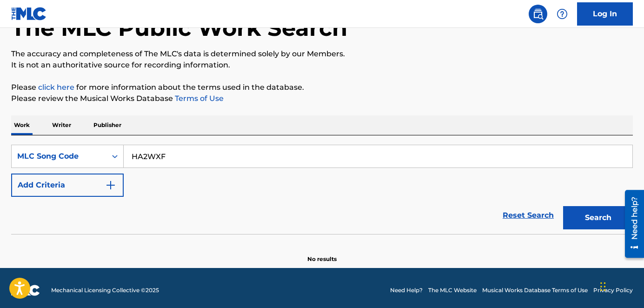 The image size is (644, 308). Describe the element at coordinates (322, 98) in the screenshot. I see `p: Please review the Musical Works Database` at that location.